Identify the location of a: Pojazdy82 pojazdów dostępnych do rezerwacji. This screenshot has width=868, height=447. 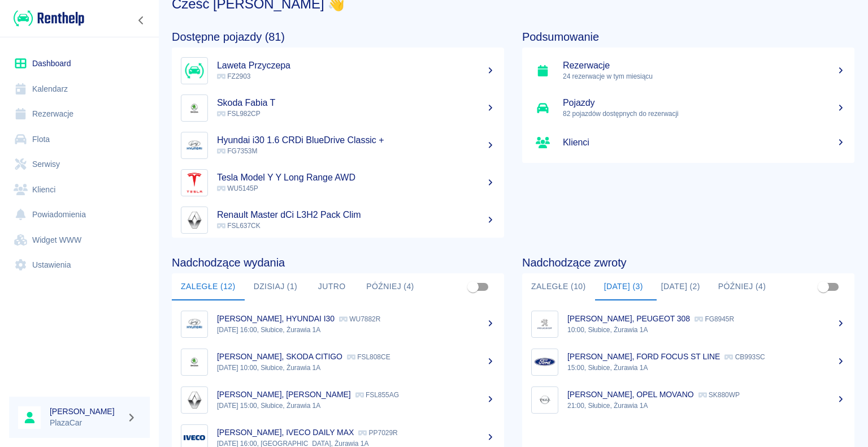
(688, 108).